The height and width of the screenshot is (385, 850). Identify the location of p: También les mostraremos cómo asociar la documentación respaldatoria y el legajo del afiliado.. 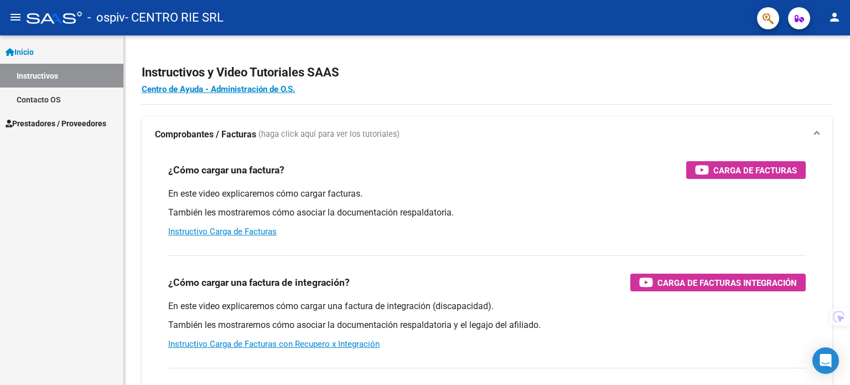
(487, 325).